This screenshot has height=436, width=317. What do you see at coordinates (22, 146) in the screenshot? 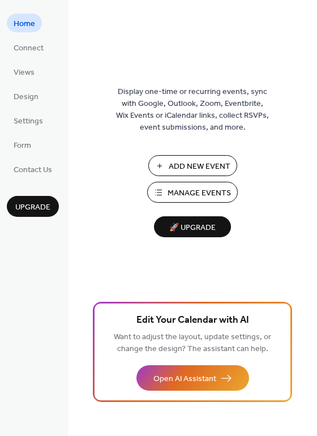
I see `span: Form` at bounding box center [22, 146].